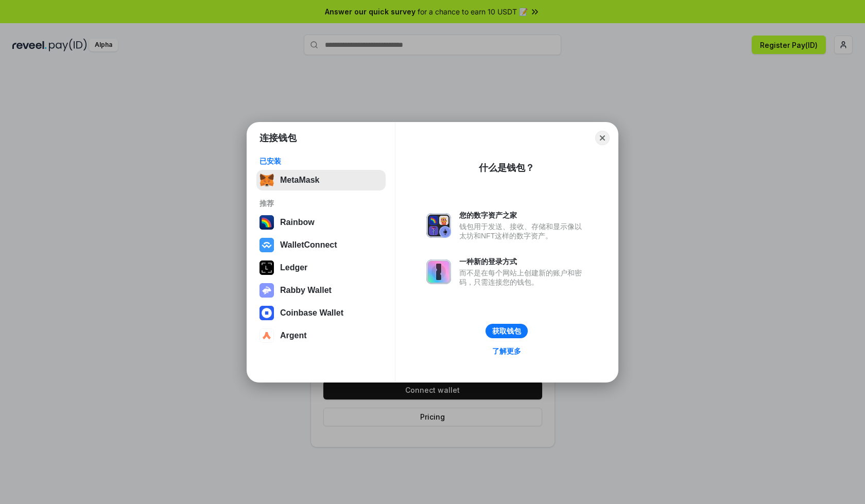 This screenshot has width=865, height=504. What do you see at coordinates (321, 161) in the screenshot?
I see `div: 已安装` at bounding box center [321, 161].